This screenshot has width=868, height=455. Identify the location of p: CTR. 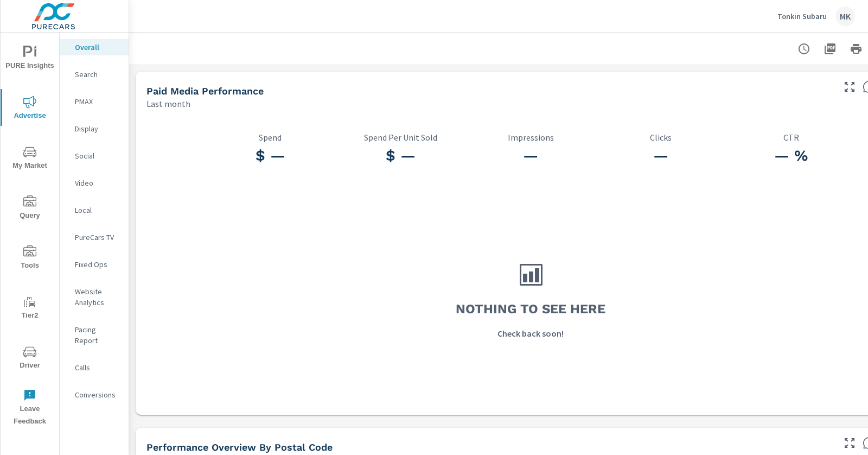
(791, 137).